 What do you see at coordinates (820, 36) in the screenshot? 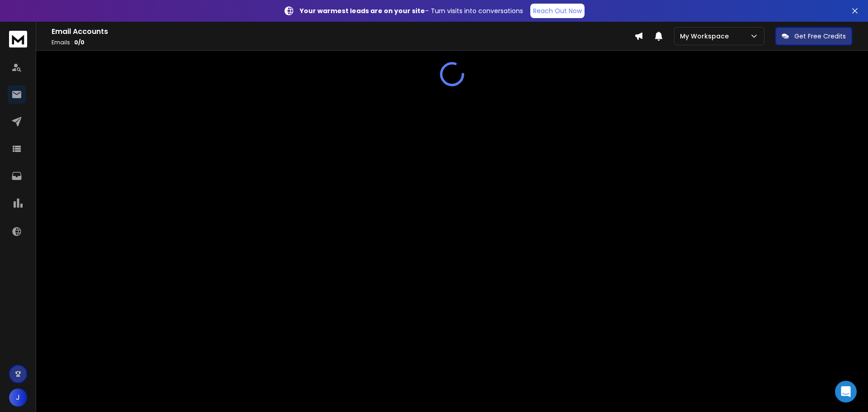
I see `p: Get Free Credits` at bounding box center [820, 36].